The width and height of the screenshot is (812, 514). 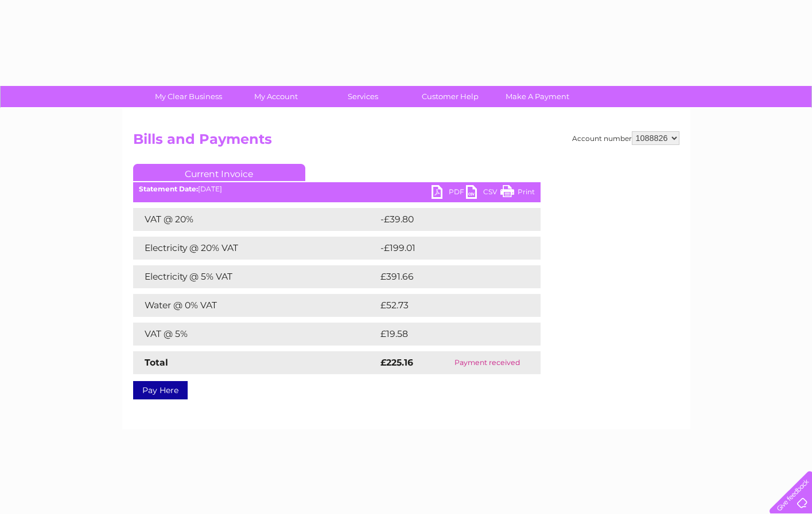 I want to click on a: Pay Here, so click(x=160, y=390).